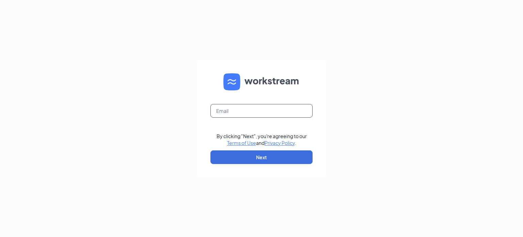  What do you see at coordinates (261, 111) in the screenshot?
I see `input: Email` at bounding box center [261, 111].